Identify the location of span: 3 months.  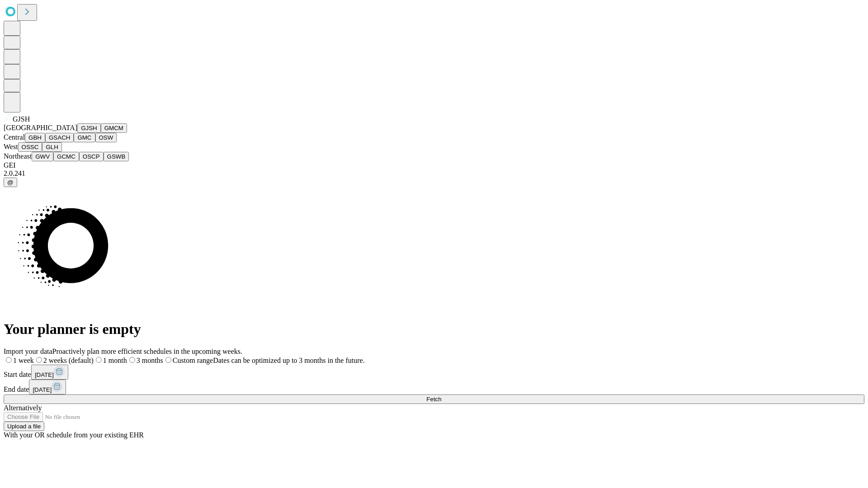
(150, 360).